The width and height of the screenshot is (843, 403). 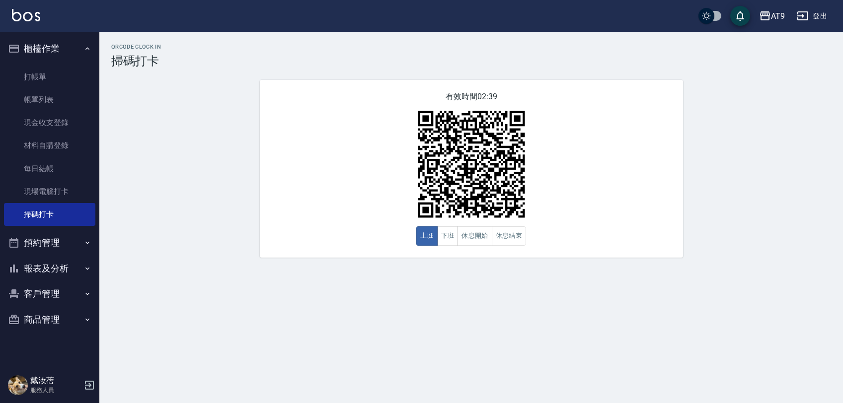 What do you see at coordinates (50, 294) in the screenshot?
I see `button: 客戶管理` at bounding box center [50, 294].